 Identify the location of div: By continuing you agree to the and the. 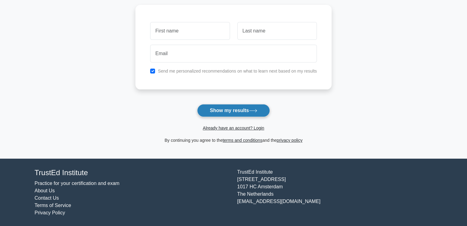
(233, 140).